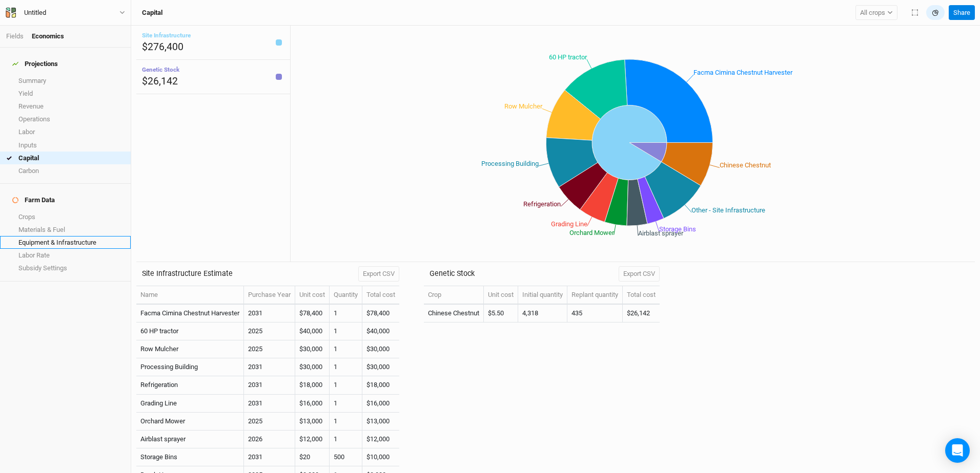  I want to click on td: Refrigeration, so click(190, 385).